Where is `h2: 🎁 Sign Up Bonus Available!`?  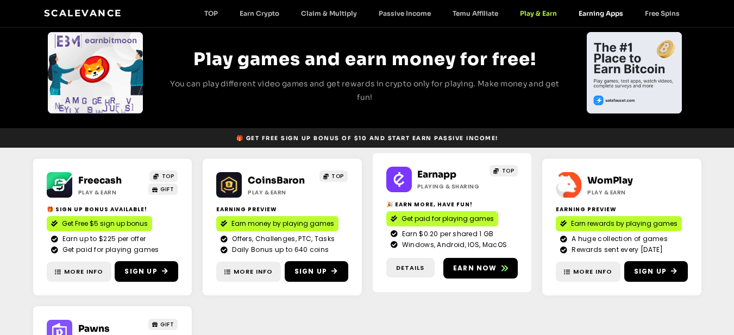 h2: 🎁 Sign Up Bonus Available! is located at coordinates (113, 209).